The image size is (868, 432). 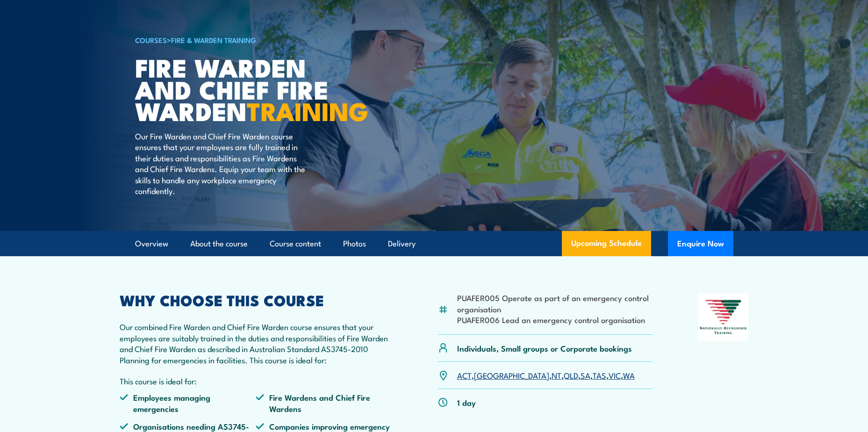 What do you see at coordinates (218, 244) in the screenshot?
I see `a: About the course` at bounding box center [218, 244].